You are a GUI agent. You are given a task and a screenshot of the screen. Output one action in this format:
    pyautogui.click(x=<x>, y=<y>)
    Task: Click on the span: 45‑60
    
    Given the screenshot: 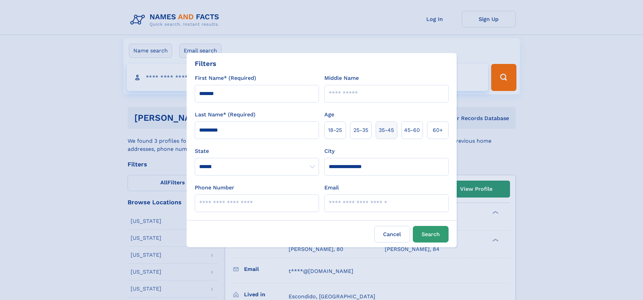 What is the action you would take?
    pyautogui.click(x=412, y=130)
    